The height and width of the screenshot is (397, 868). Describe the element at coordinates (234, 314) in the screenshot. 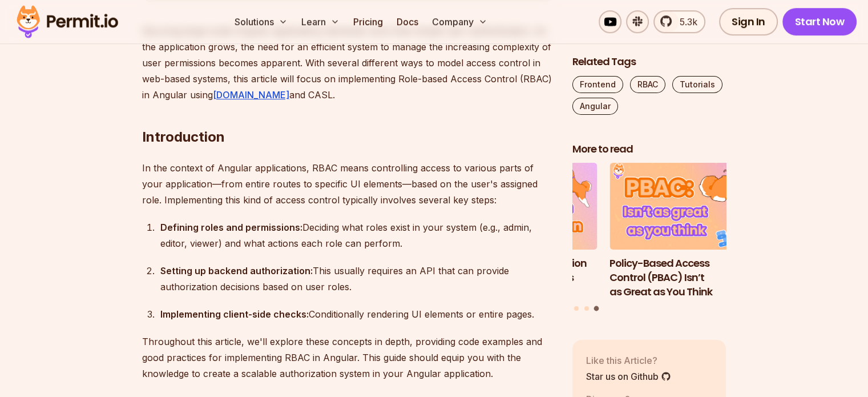

I see `strong: Implementing client-side checks:` at that location.